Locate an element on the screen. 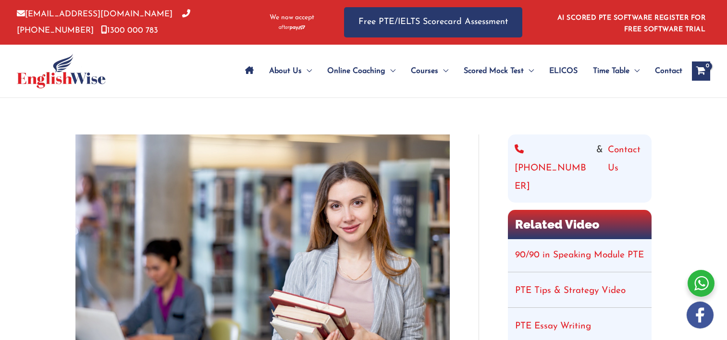 Image resolution: width=727 pixels, height=340 pixels. span: Courses is located at coordinates (424, 71).